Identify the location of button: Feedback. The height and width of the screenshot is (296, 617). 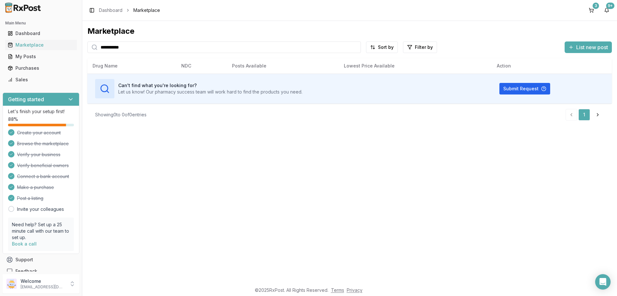
(41, 271).